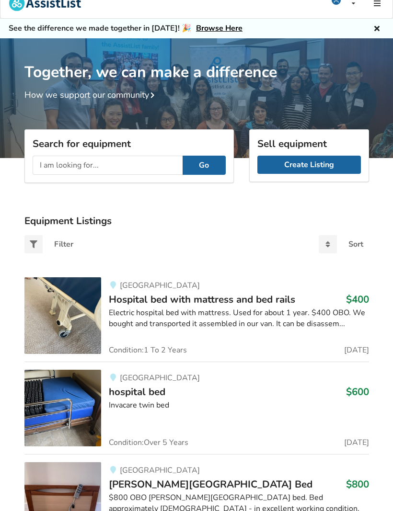 This screenshot has height=511, width=393. What do you see at coordinates (64, 244) in the screenshot?
I see `div: Filter` at bounding box center [64, 244].